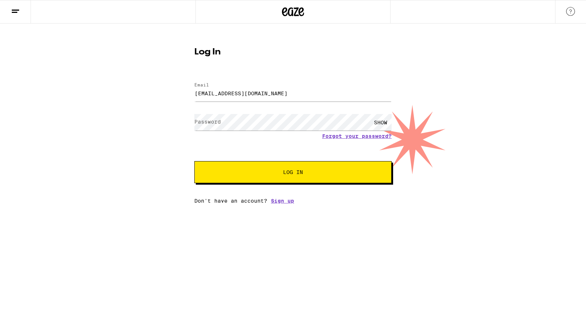 This screenshot has width=586, height=320. I want to click on a: Forgot your password?, so click(357, 136).